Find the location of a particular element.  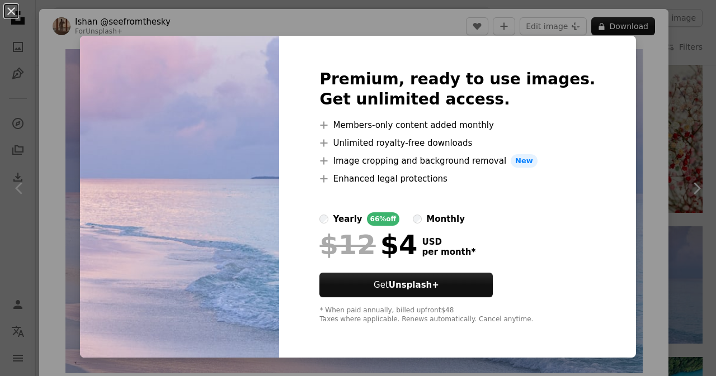

span: New is located at coordinates (524, 161).